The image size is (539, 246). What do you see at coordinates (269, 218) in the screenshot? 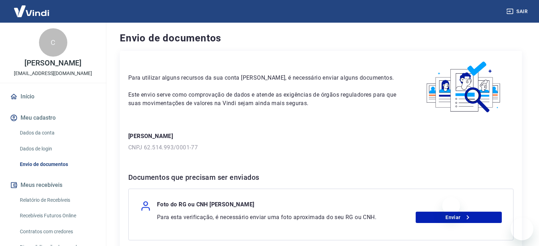
I see `p: Para esta verificação, é necessário enviar uma foto aproximada do seu RG ou CNH.` at bounding box center [269, 218].